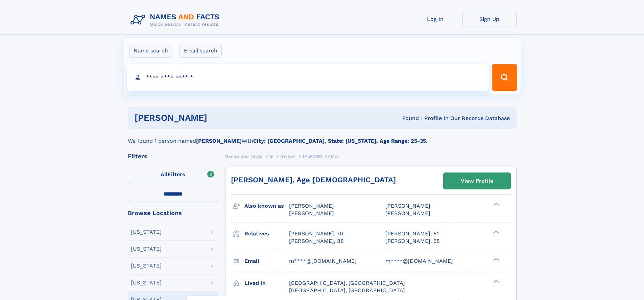  I want to click on div: View Profile, so click(477, 181).